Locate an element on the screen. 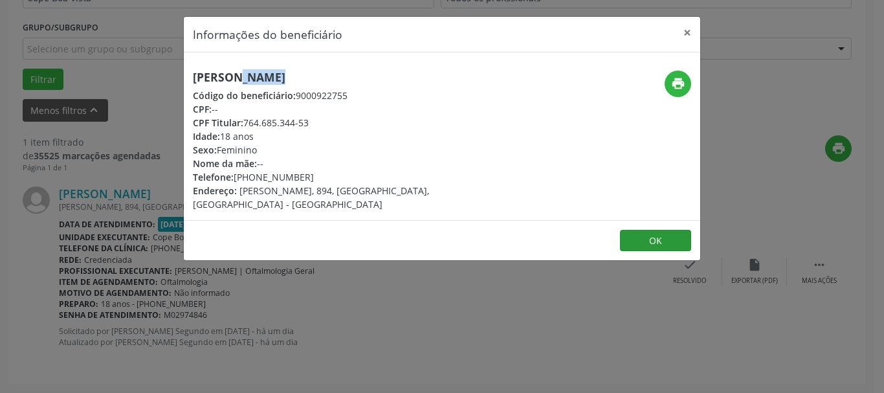 The image size is (884, 393). span: Código do beneficiário: is located at coordinates (244, 95).